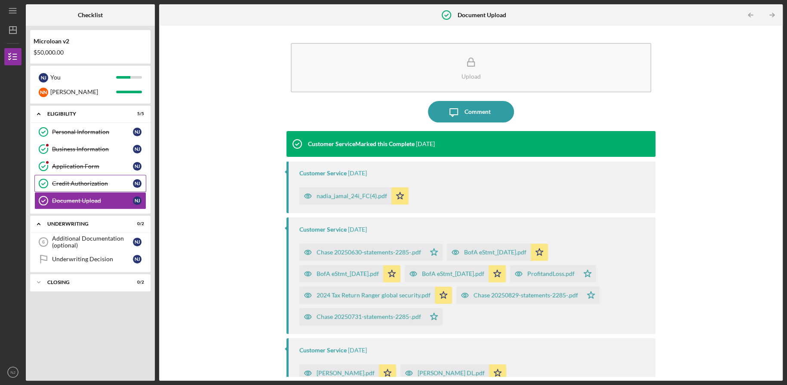 The image size is (787, 385). What do you see at coordinates (13, 372) in the screenshot?
I see `button: NJ` at bounding box center [13, 372].